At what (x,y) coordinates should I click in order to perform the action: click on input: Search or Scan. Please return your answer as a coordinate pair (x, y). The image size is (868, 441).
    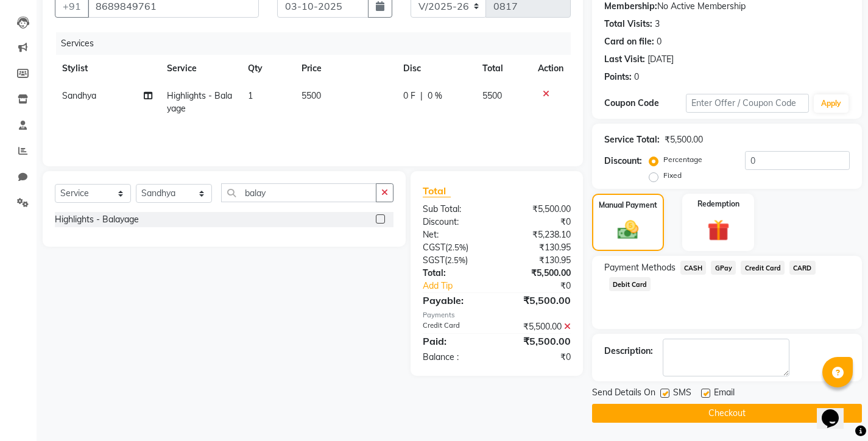
    Looking at the image, I should click on (298, 193).